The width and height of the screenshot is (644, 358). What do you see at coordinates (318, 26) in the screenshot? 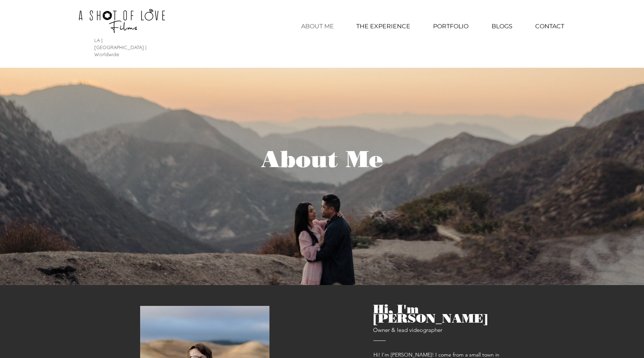
I see `p: ABOUT ME` at bounding box center [318, 26].